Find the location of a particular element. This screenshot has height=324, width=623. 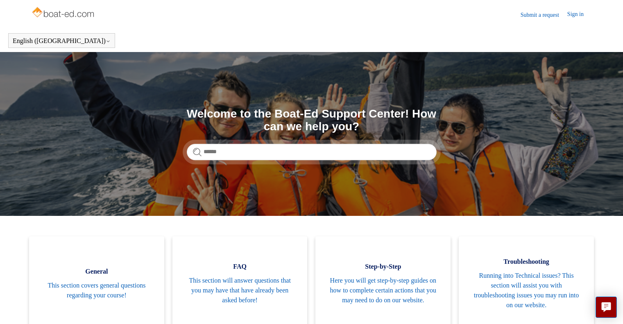

button: Live chat is located at coordinates (607, 307).